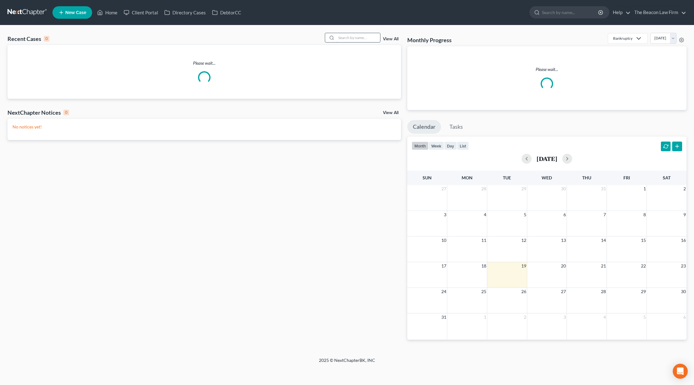  I want to click on div: Recent Cases, so click(28, 39).